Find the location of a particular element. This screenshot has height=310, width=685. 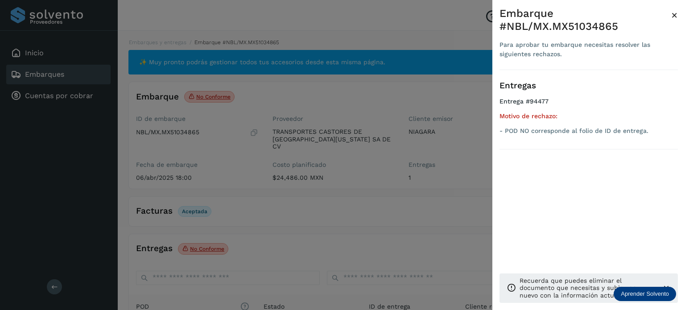

p: - POD NO corresponde al folio de ID de entrega. is located at coordinates (589, 131).